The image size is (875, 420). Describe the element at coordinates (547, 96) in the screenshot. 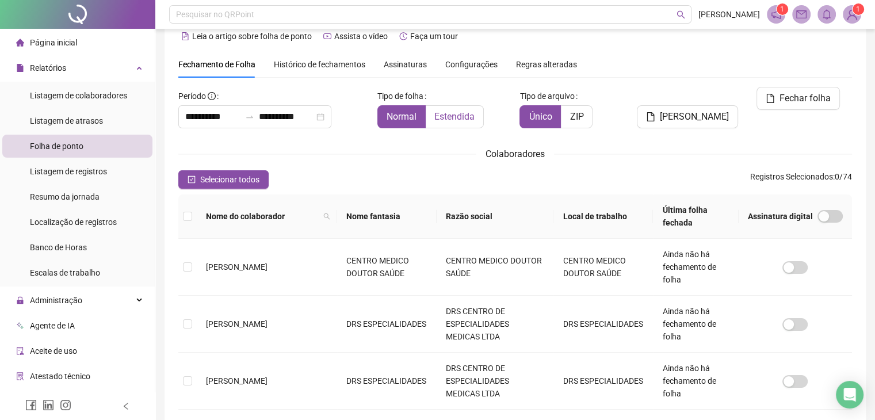

I see `span: Tipo de arquivo` at that location.